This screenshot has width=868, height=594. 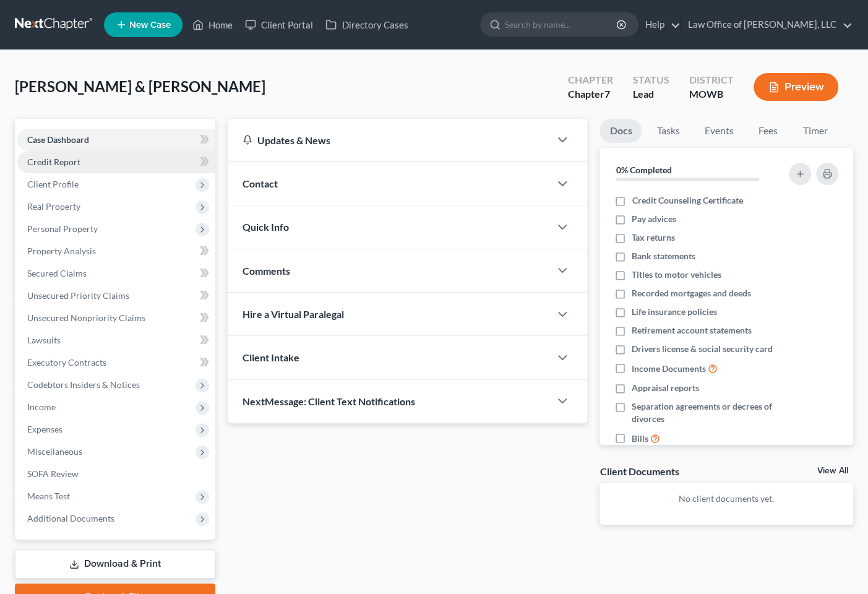 What do you see at coordinates (703, 349) in the screenshot?
I see `span: Drivers license & social security card` at bounding box center [703, 349].